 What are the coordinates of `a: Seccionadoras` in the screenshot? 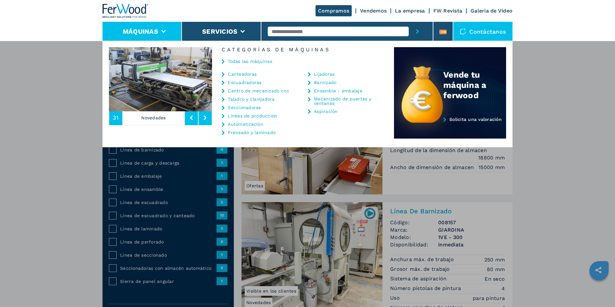 It's located at (244, 107).